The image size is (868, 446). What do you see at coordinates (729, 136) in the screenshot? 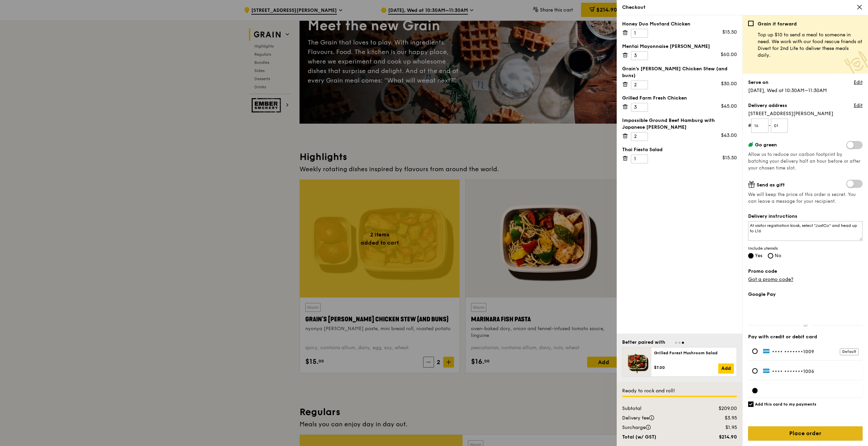
I see `div: $43.00` at bounding box center [729, 136].